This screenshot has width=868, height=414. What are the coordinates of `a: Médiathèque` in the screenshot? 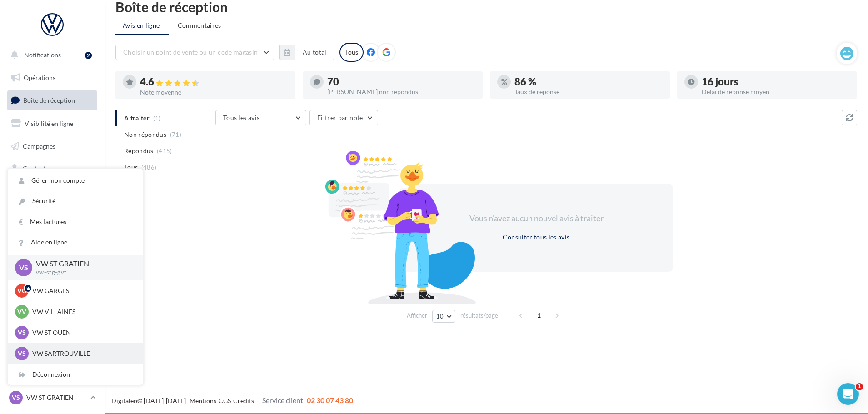 It's located at (52, 191).